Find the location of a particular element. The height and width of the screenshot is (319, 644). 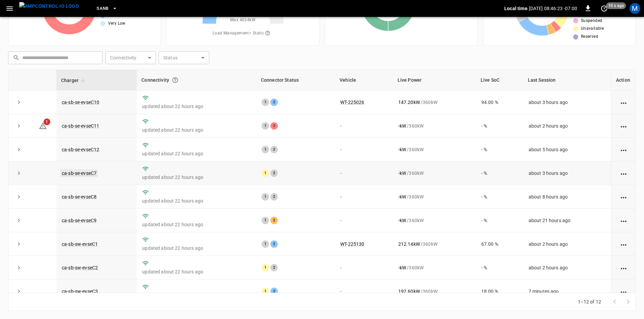

span: 10 s ago is located at coordinates (616, 6).